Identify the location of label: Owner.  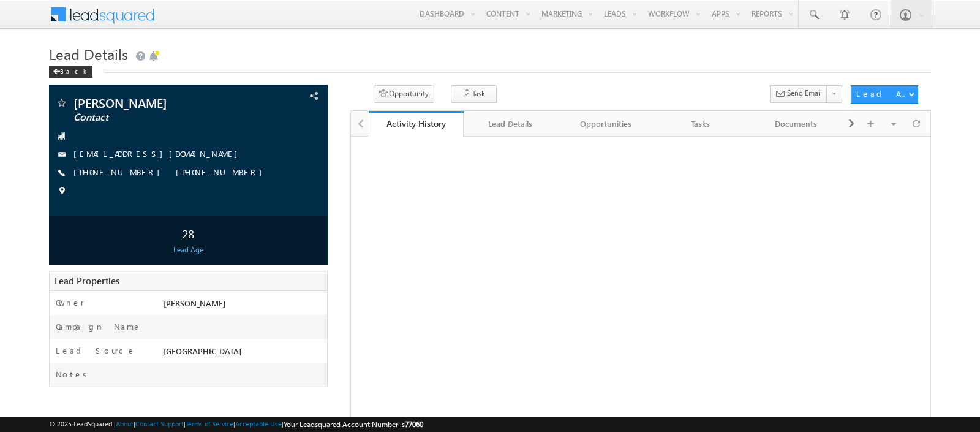
(70, 303).